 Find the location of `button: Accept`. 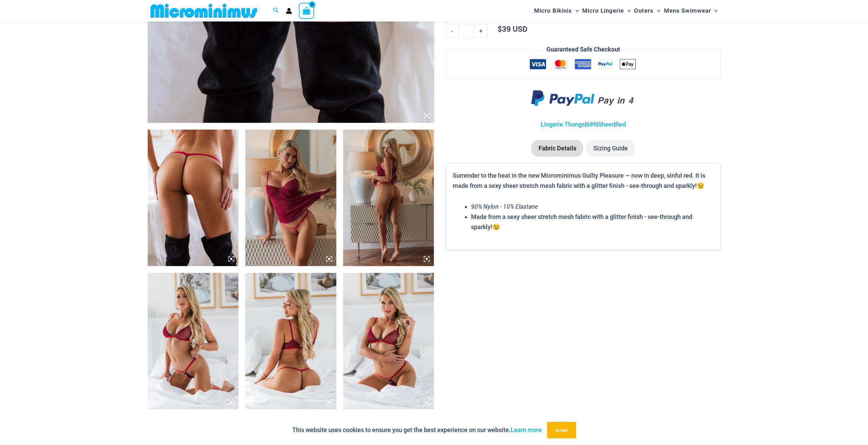

button: Accept is located at coordinates (562, 430).